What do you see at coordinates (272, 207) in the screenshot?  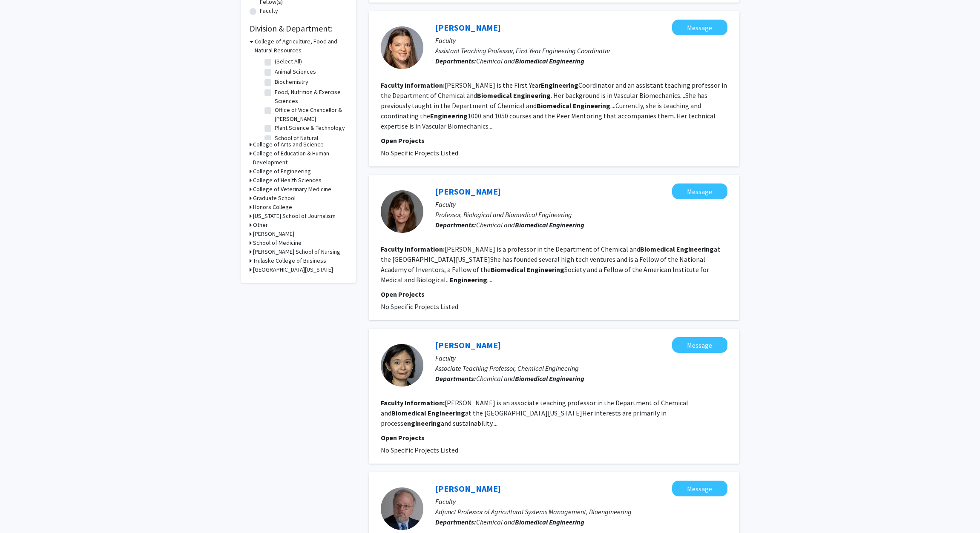 I see `h3: Honors College` at bounding box center [272, 207].